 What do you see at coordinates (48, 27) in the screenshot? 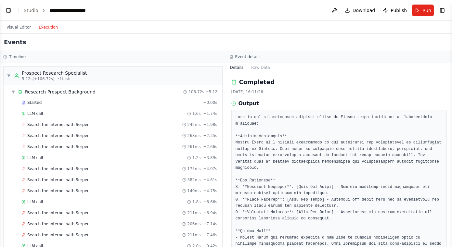
I see `button: Execution` at bounding box center [48, 27].